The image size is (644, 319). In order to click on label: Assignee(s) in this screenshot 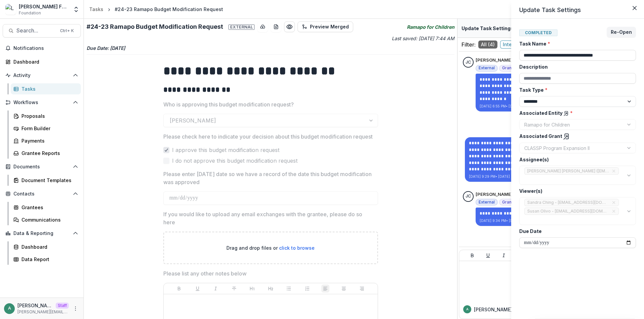, I will do `click(575, 160)`.